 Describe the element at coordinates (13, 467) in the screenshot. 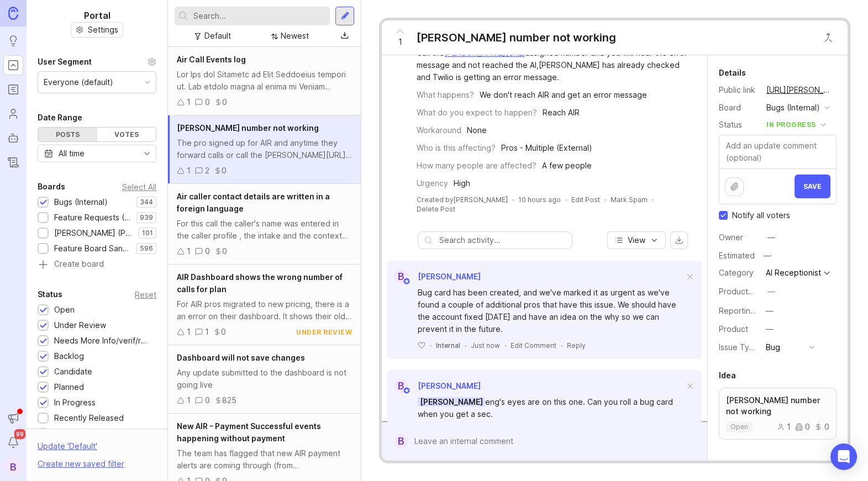

I see `button: B` at that location.